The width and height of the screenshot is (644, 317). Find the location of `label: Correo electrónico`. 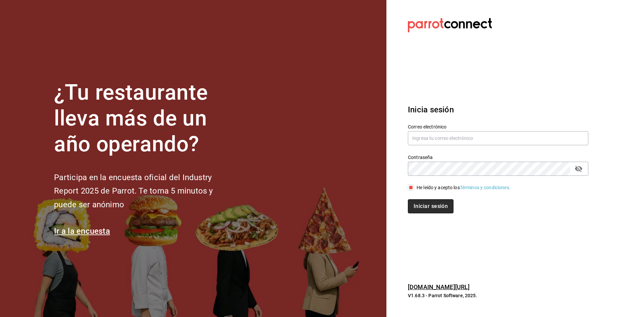

label: Correo electrónico is located at coordinates (498, 126).